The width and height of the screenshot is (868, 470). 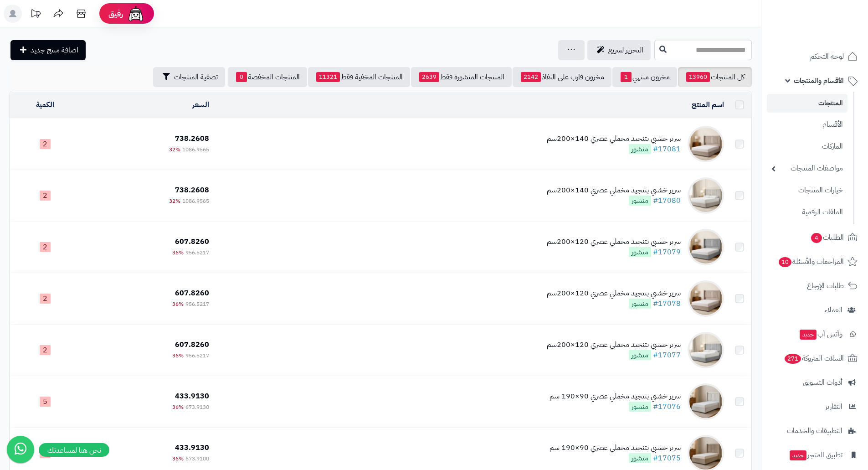 What do you see at coordinates (54, 50) in the screenshot?
I see `span: اضافة منتج جديد` at bounding box center [54, 50].